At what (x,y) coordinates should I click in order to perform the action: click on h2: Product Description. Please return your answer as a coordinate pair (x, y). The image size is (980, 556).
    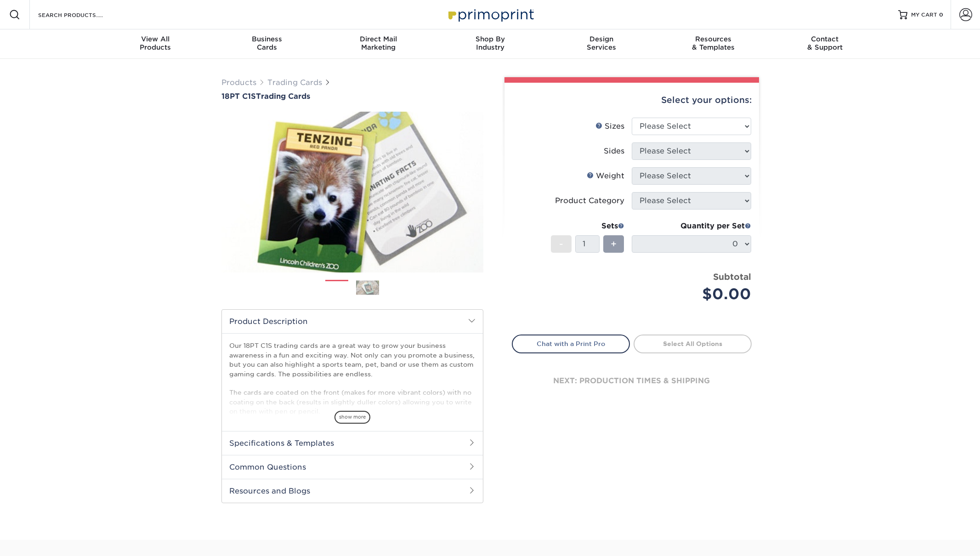
    Looking at the image, I should click on (352, 321).